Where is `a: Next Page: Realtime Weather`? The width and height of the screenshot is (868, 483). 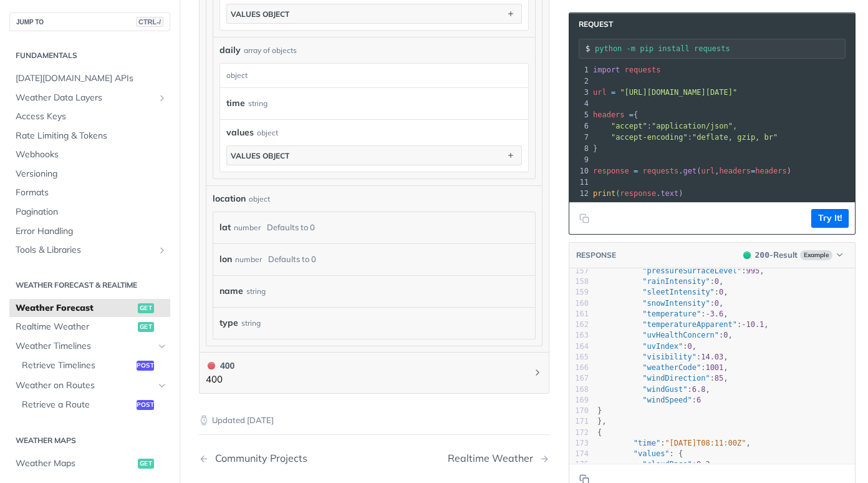
a: Next Page: Realtime Weather is located at coordinates (499, 459).